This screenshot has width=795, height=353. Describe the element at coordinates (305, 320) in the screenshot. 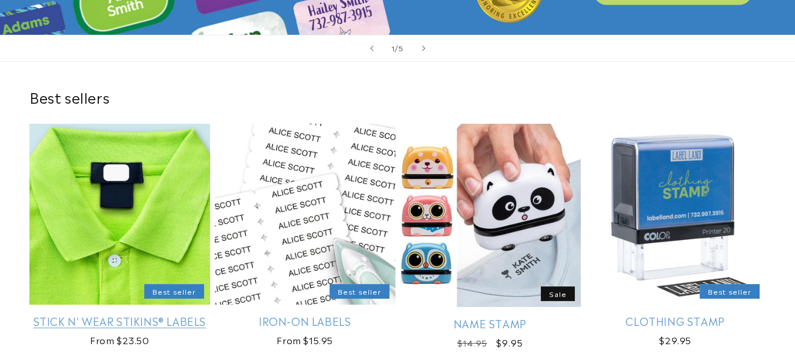

I see `a: Iron-On Labels` at that location.